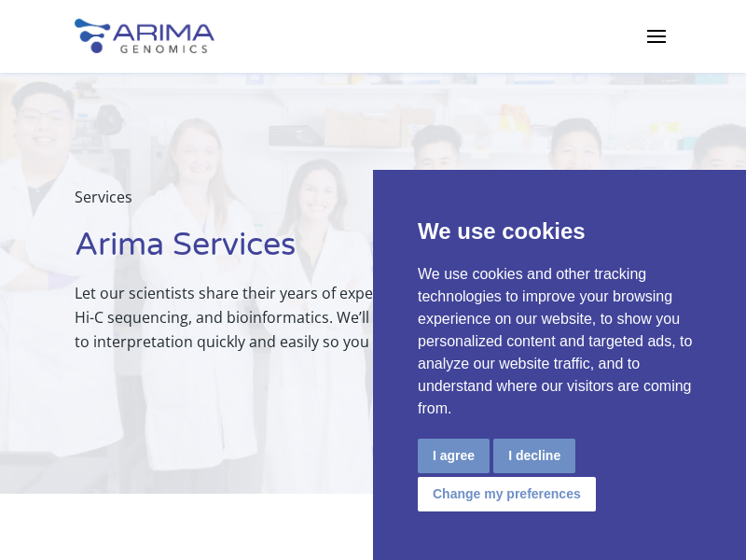 The height and width of the screenshot is (560, 746). Describe the element at coordinates (144, 36) in the screenshot. I see `img: Arima-Genomics-logo` at that location.